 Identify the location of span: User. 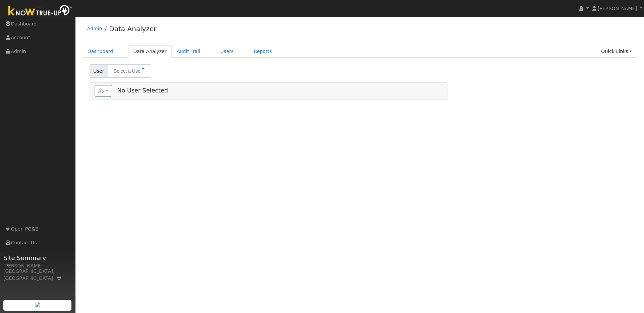
(99, 71).